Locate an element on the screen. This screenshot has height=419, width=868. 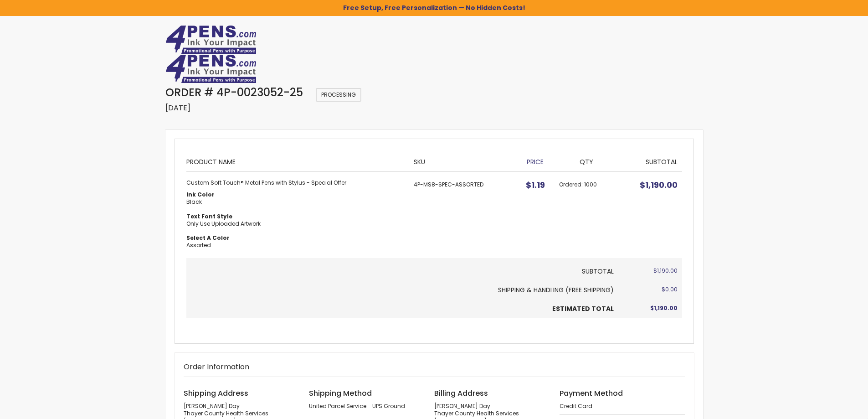
th: Product Name is located at coordinates (298, 161).